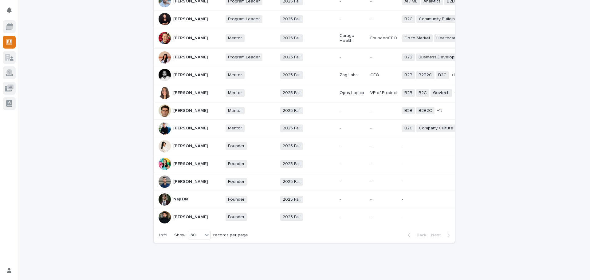  I want to click on p: Show, so click(180, 235).